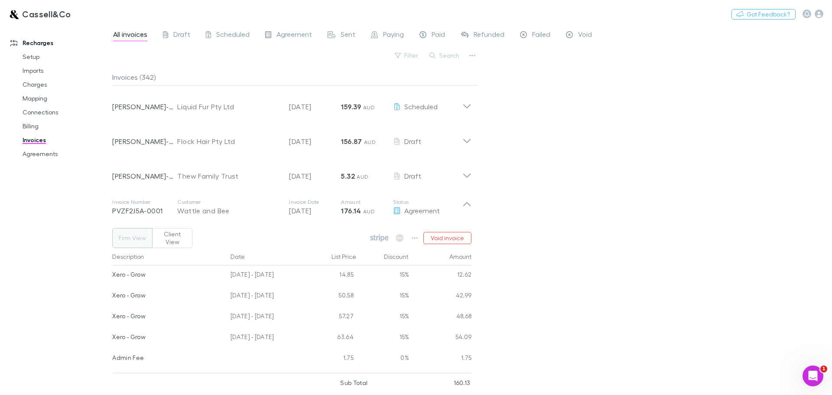  What do you see at coordinates (172, 238) in the screenshot?
I see `button: Client View` at bounding box center [172, 238].